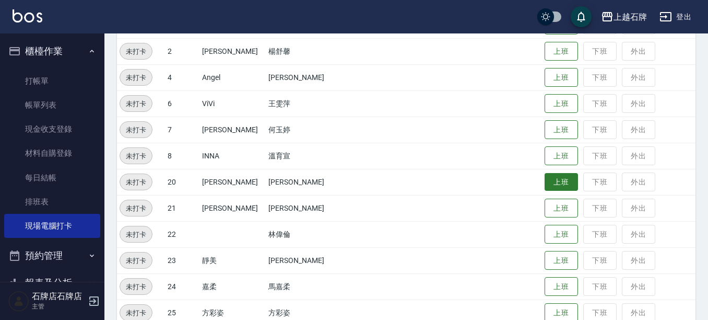 This screenshot has width=708, height=320. I want to click on button: 上越石牌, so click(624, 17).